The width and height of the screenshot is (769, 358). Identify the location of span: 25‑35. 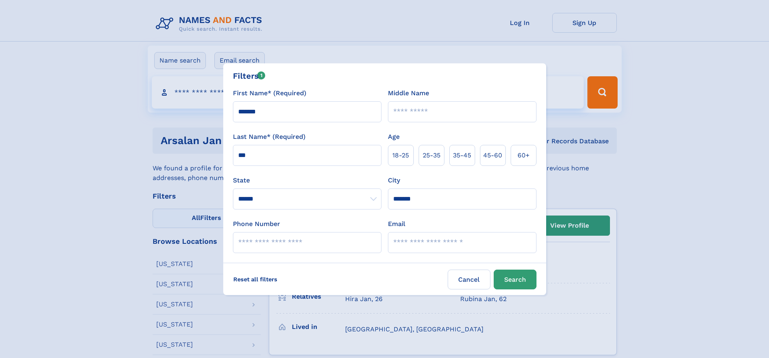
(431, 155).